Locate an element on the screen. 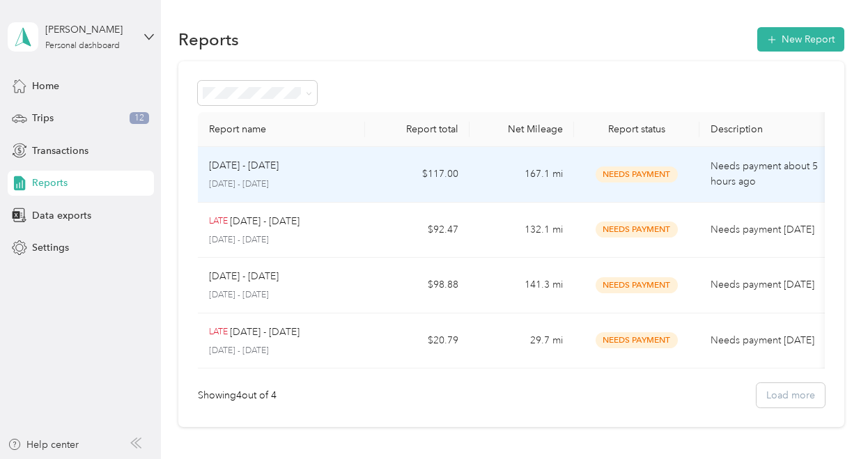 The image size is (868, 459). th: Report name is located at coordinates (282, 129).